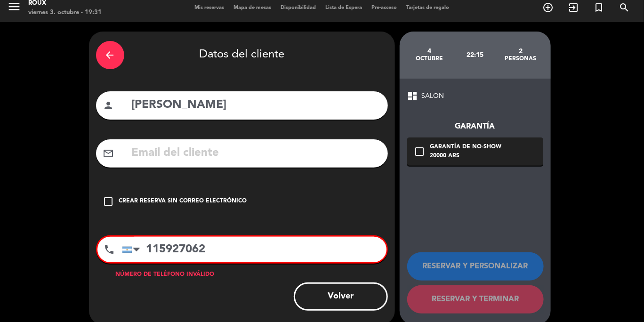 Image resolution: width=644 pixels, height=322 pixels. Describe the element at coordinates (253, 8) in the screenshot. I see `span: Mapa de mesas` at that location.